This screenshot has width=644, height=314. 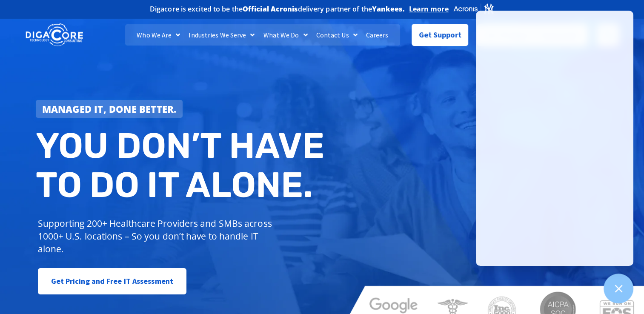 What do you see at coordinates (440, 35) in the screenshot?
I see `span: Get Support` at bounding box center [440, 35].